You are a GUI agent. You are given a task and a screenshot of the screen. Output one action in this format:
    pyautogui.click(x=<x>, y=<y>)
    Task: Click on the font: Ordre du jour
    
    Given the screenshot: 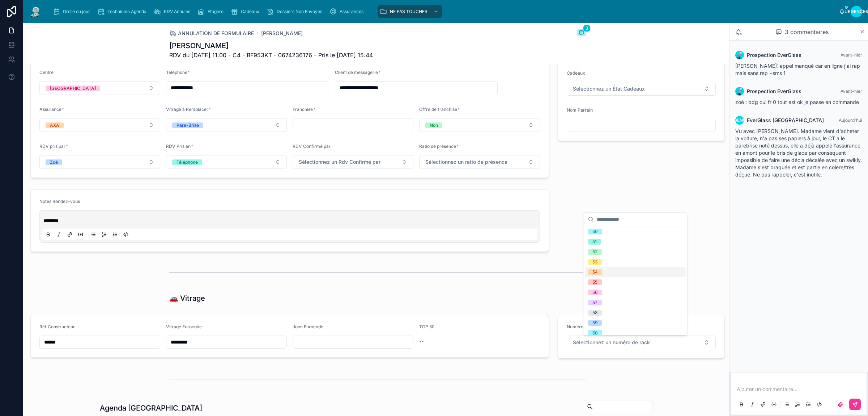 What is the action you would take?
    pyautogui.click(x=76, y=11)
    